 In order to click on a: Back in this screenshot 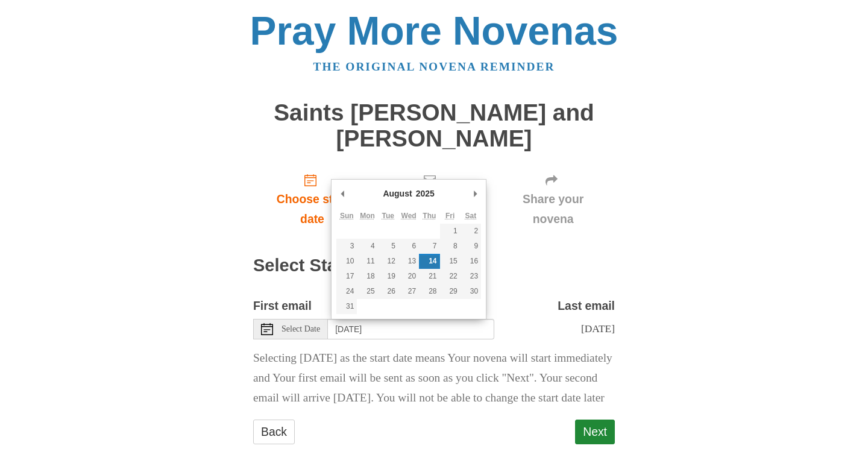, I will do `click(274, 432)`.